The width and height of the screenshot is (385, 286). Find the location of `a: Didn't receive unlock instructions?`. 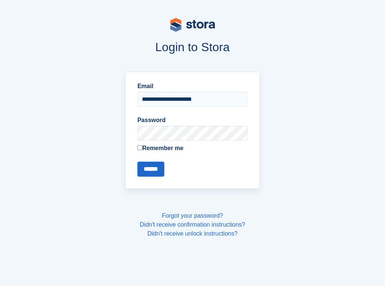

a: Didn't receive unlock instructions? is located at coordinates (192, 233).